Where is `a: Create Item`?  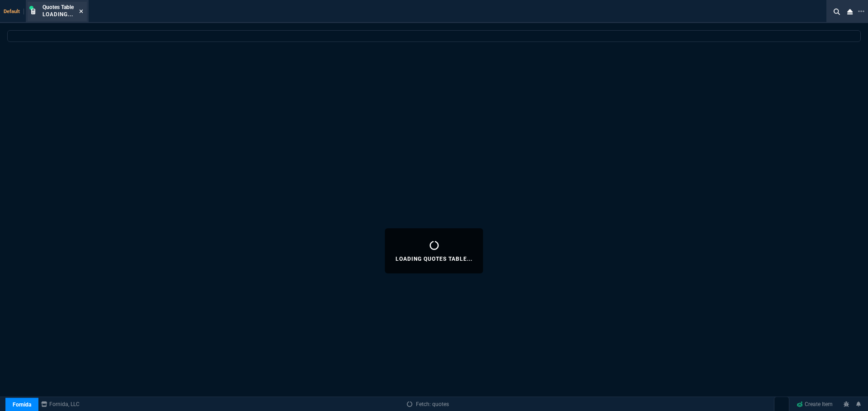
a: Create Item is located at coordinates (815, 405).